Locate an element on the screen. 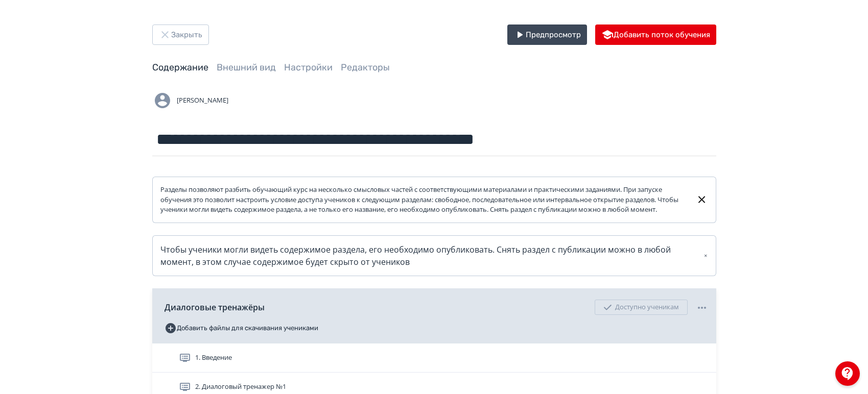 The image size is (868, 394). button: Закрыть is located at coordinates (181, 35).